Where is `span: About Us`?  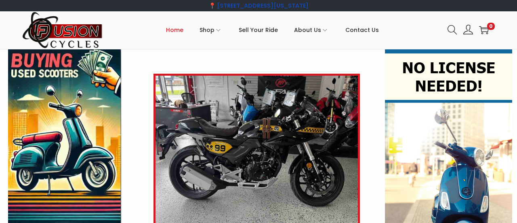
span: About Us is located at coordinates (307, 30).